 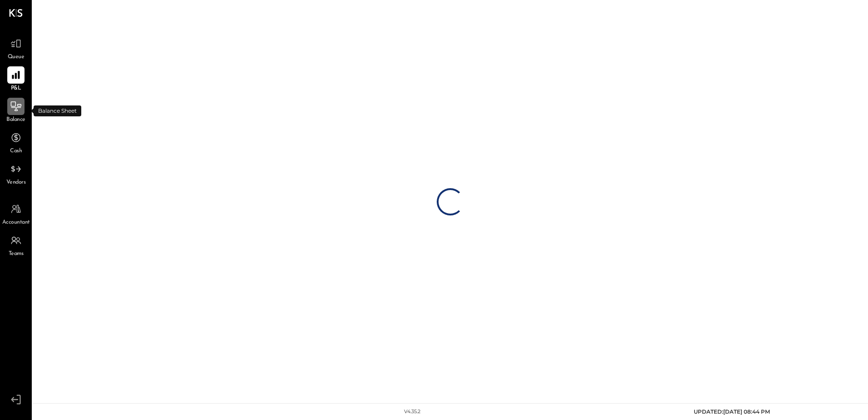 What do you see at coordinates (16, 120) in the screenshot?
I see `span: Balance` at bounding box center [16, 120].